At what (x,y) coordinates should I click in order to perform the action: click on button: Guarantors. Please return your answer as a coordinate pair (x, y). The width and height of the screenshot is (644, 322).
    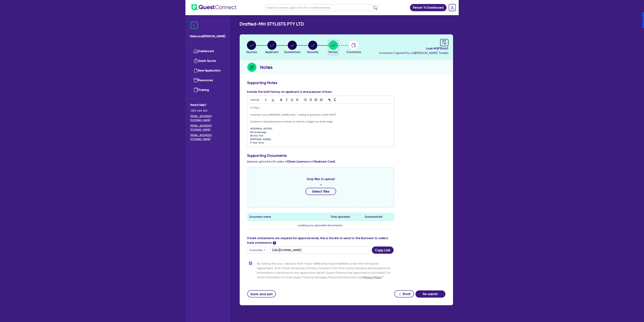
    Looking at the image, I should click on (292, 47).